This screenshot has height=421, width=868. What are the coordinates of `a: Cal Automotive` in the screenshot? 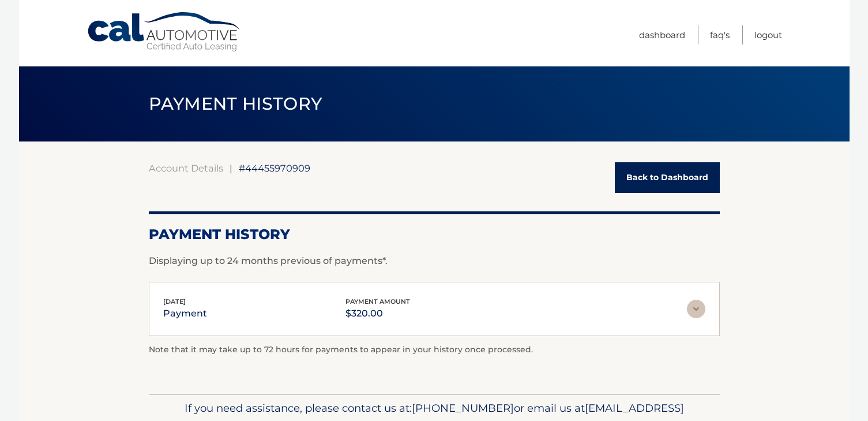 It's located at (165, 32).